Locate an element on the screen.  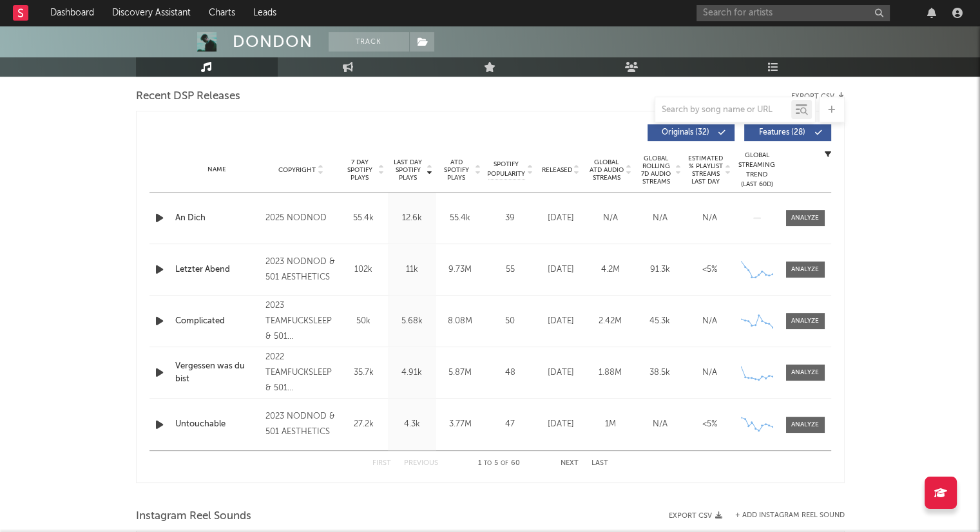
span: Spotify Popularity is located at coordinates (506, 169).